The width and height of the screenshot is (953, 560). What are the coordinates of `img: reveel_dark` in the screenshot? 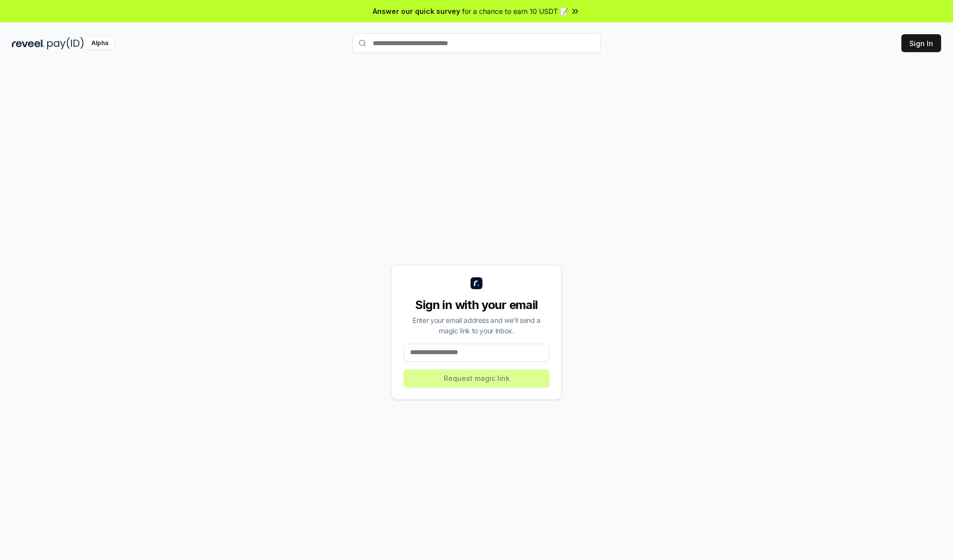 It's located at (29, 43).